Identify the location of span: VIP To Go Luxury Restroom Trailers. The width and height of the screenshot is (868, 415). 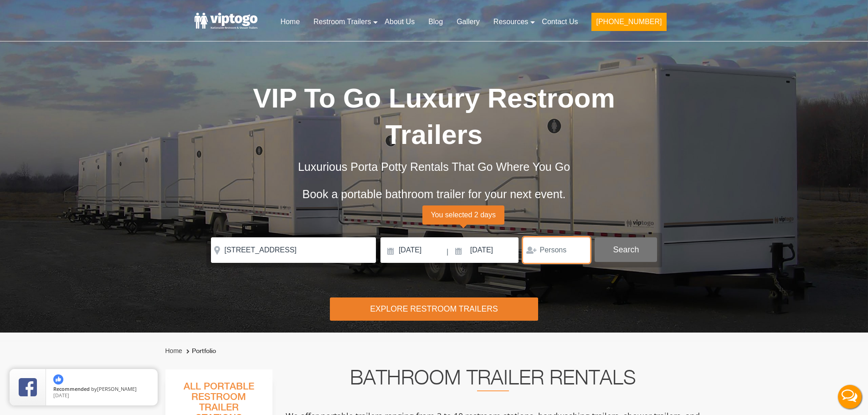
(434, 116).